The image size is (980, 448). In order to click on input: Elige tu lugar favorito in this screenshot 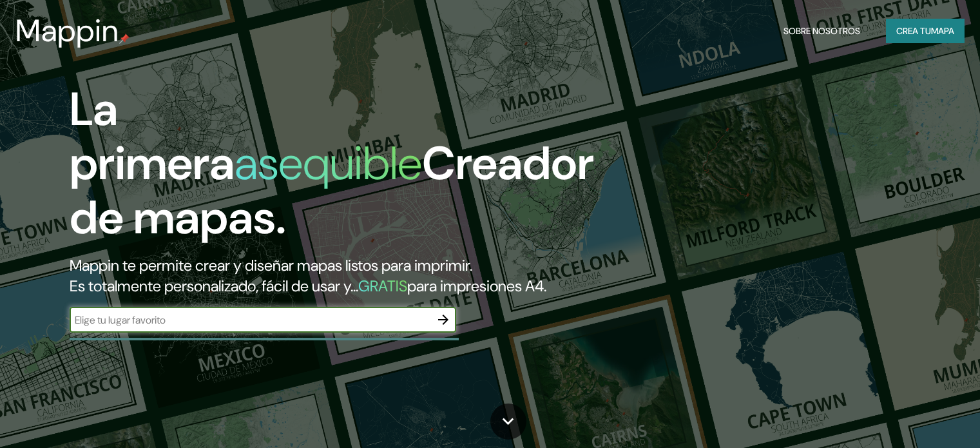, I will do `click(250, 319)`.